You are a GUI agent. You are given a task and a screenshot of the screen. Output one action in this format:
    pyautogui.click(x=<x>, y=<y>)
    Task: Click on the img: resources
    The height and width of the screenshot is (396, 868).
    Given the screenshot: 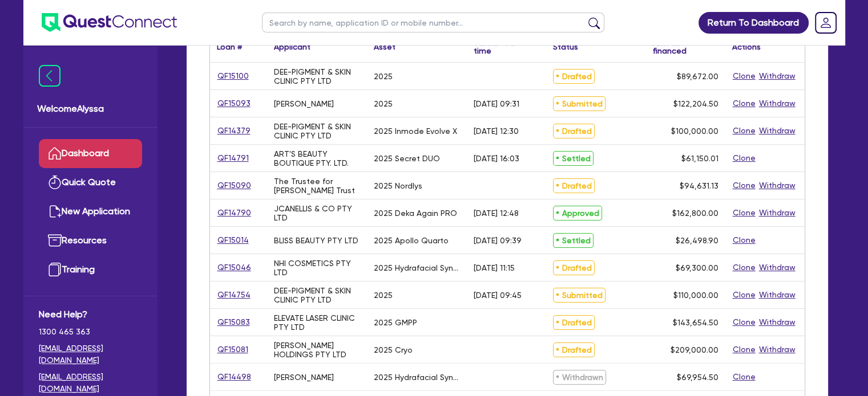 What is the action you would take?
    pyautogui.click(x=55, y=240)
    